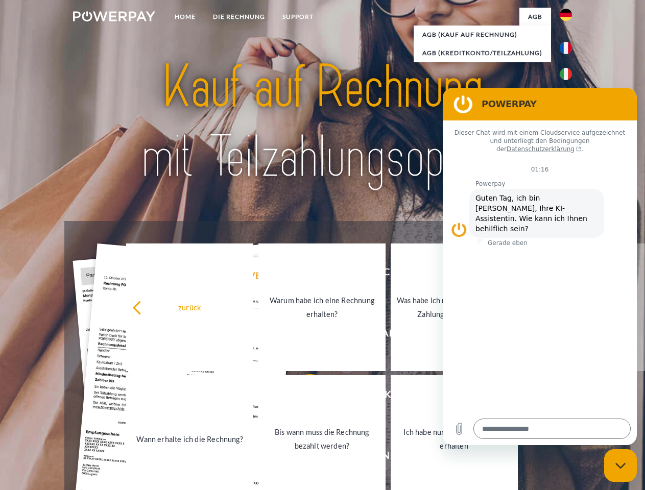 The height and width of the screenshot is (490, 645). Describe the element at coordinates (482, 53) in the screenshot. I see `a: AGB (Kreditkonto/Teilzahlung)` at that location.